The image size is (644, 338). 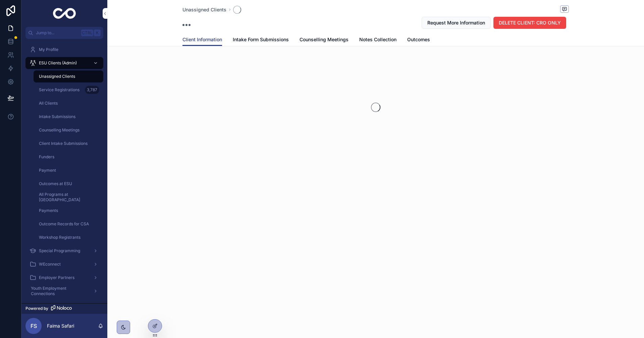 I want to click on a: Funders, so click(x=68, y=157).